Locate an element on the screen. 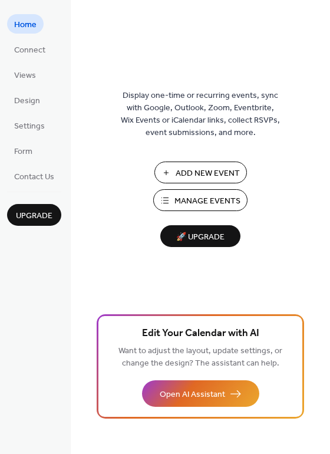 This screenshot has width=330, height=454. a: Design is located at coordinates (27, 100).